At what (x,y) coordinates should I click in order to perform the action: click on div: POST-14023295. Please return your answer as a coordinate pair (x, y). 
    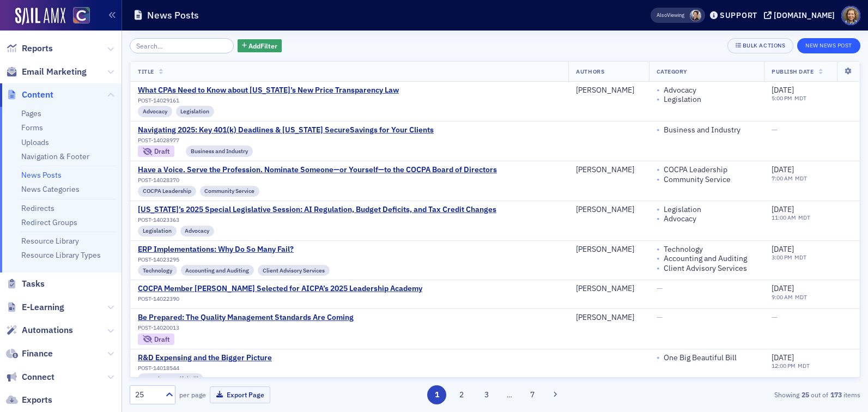
    Looking at the image, I should click on (234, 260).